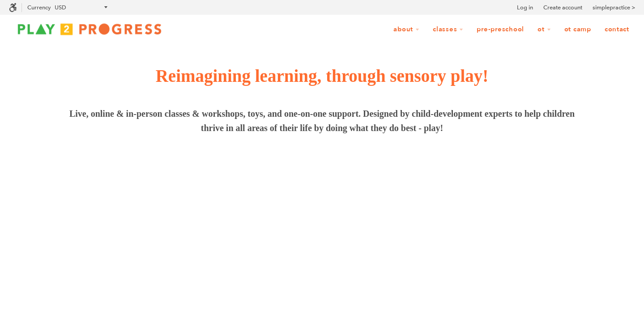 Image resolution: width=644 pixels, height=314 pixels. Describe the element at coordinates (613, 7) in the screenshot. I see `a: simplepractice >` at that location.